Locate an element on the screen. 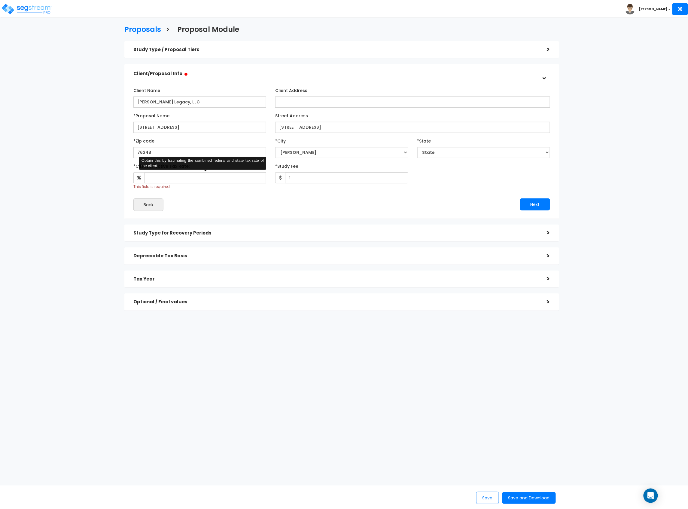  button: Back is located at coordinates (148, 205).